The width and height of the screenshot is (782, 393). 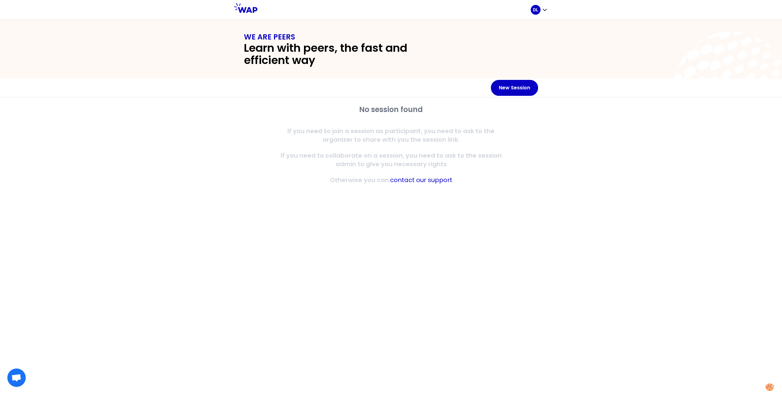 What do you see at coordinates (539, 10) in the screenshot?
I see `button: DL` at bounding box center [539, 10].